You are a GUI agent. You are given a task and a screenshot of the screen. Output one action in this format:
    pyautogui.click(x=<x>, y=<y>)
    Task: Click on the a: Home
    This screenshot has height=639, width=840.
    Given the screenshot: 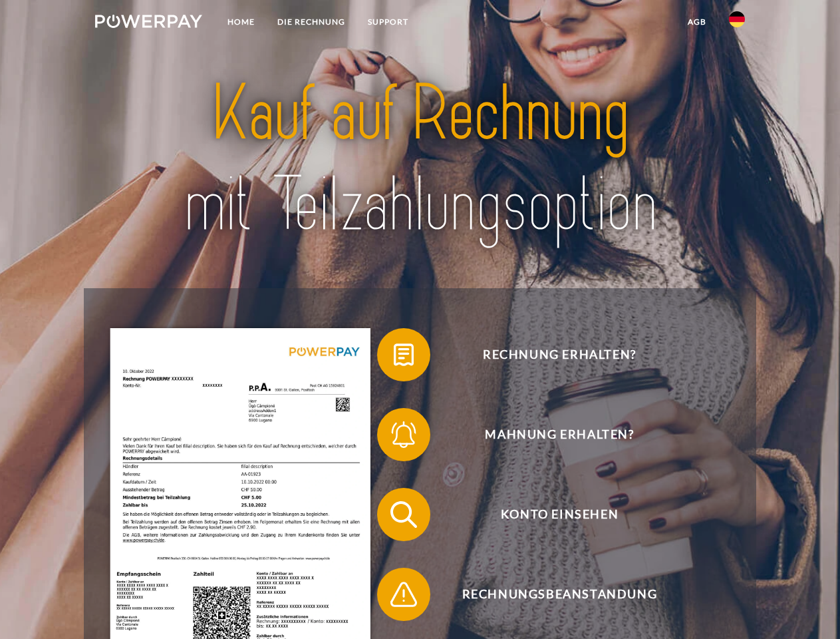 What is the action you would take?
    pyautogui.click(x=241, y=22)
    